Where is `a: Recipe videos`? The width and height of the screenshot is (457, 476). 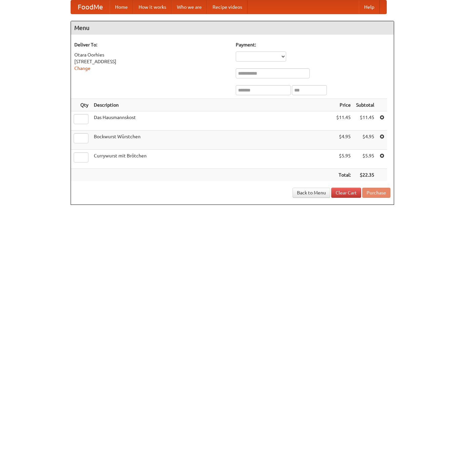 a: Recipe videos is located at coordinates (227, 7).